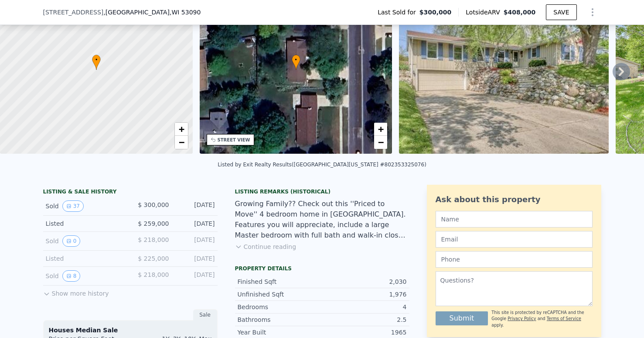 This screenshot has height=338, width=644. Describe the element at coordinates (592, 12) in the screenshot. I see `button: Show Options` at that location.